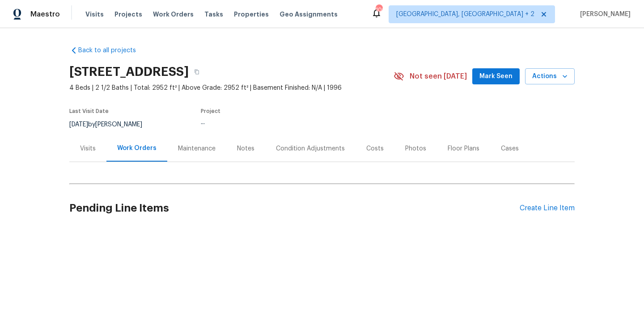 This screenshot has width=644, height=325. Describe the element at coordinates (173, 14) in the screenshot. I see `span: Work Orders` at that location.